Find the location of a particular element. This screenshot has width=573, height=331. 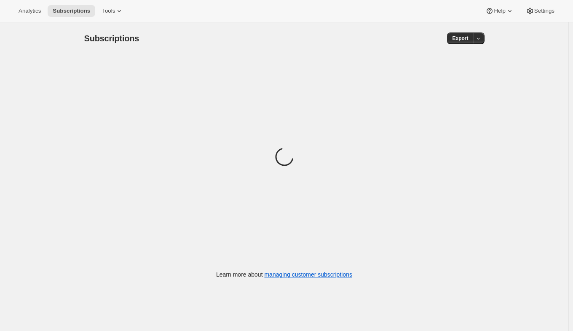

button: Subscriptions is located at coordinates (71, 11).